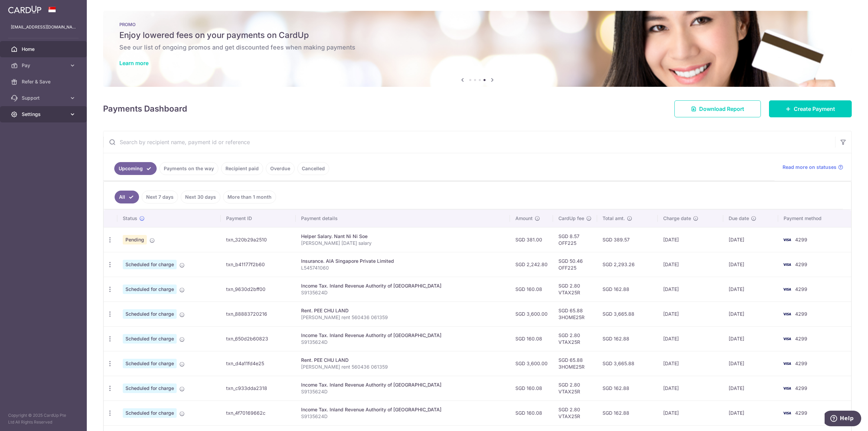  Describe the element at coordinates (134, 63) in the screenshot. I see `a: Learn more` at that location.